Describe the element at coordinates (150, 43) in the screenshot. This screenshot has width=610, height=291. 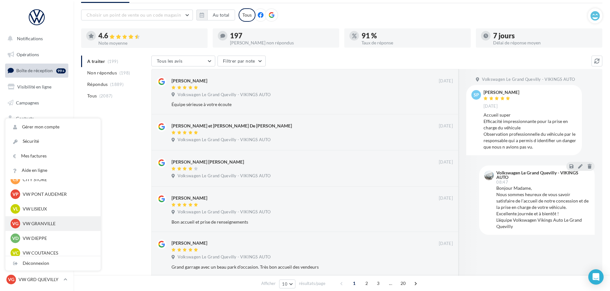
I see `div: Note moyenne` at that location.